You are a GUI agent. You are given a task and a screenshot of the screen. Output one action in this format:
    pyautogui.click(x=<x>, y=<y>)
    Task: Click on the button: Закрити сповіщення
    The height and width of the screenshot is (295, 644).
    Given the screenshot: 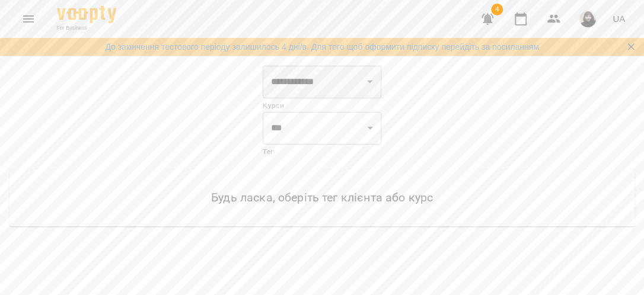 What is the action you would take?
    pyautogui.click(x=631, y=47)
    